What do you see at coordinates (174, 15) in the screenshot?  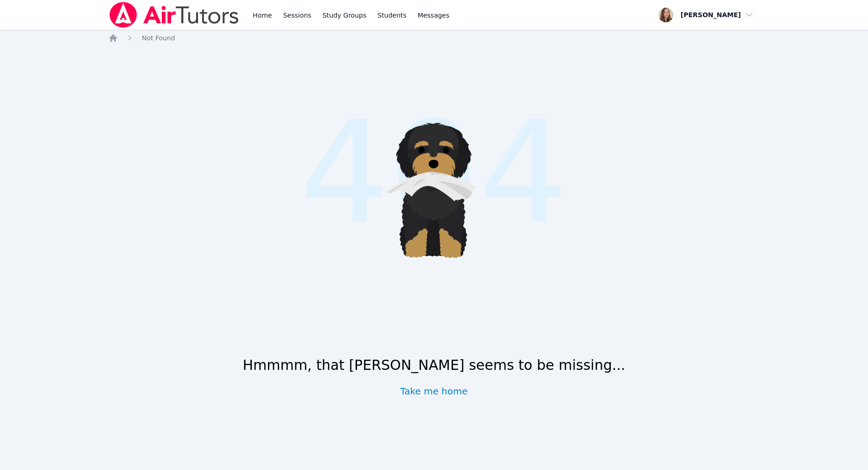 I see `img: Air Tutors` at bounding box center [174, 15].